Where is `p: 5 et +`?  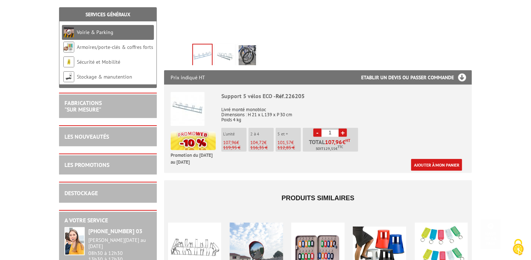
p: 5 et + is located at coordinates (289, 134).